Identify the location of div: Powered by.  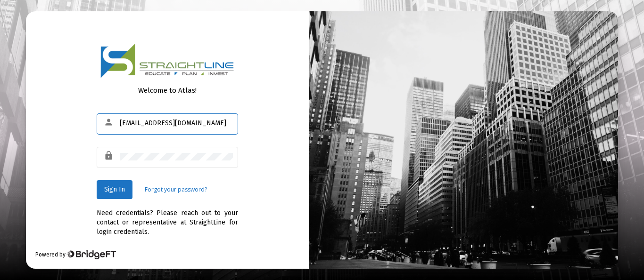
(76, 255).